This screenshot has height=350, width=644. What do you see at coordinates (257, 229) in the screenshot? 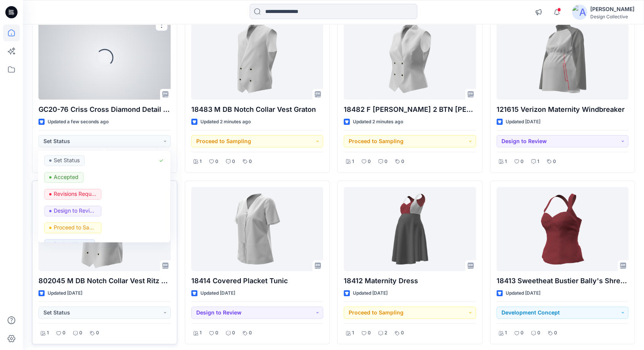
I see `a: 18414 Covered Placket Tunic` at bounding box center [257, 229].